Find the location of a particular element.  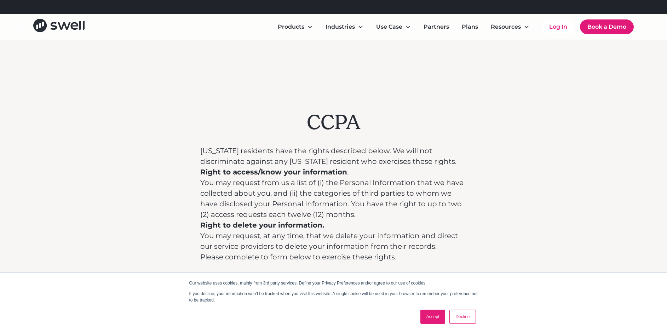

a: Plans is located at coordinates (470, 27).